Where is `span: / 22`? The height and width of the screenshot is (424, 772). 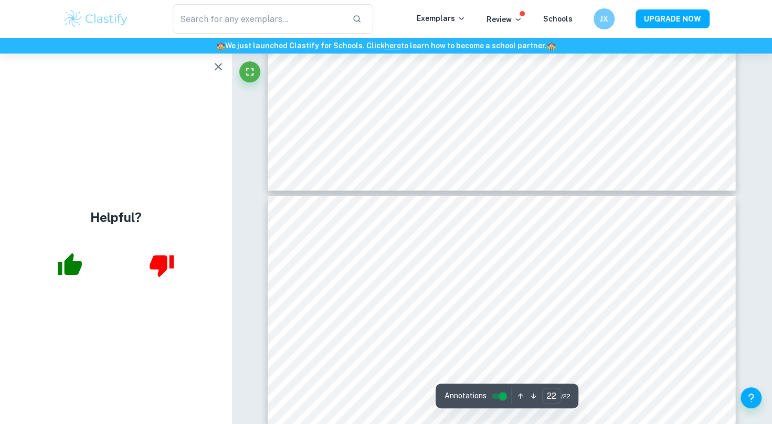 span: / 22 is located at coordinates (565, 396).